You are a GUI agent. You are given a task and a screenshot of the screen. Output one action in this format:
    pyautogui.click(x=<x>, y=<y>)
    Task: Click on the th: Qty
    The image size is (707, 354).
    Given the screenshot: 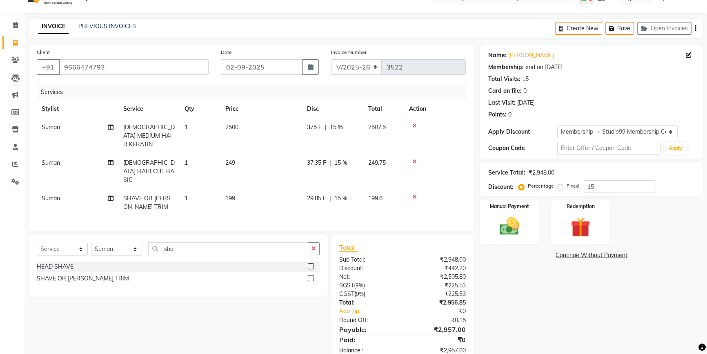 What is the action you would take?
    pyautogui.click(x=200, y=109)
    